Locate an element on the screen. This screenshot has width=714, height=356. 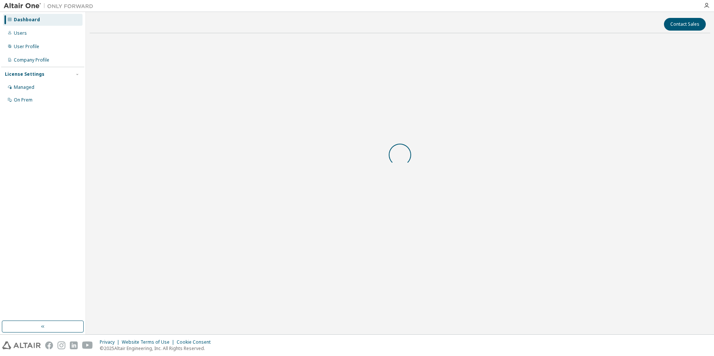
div: On Prem is located at coordinates (23, 100).